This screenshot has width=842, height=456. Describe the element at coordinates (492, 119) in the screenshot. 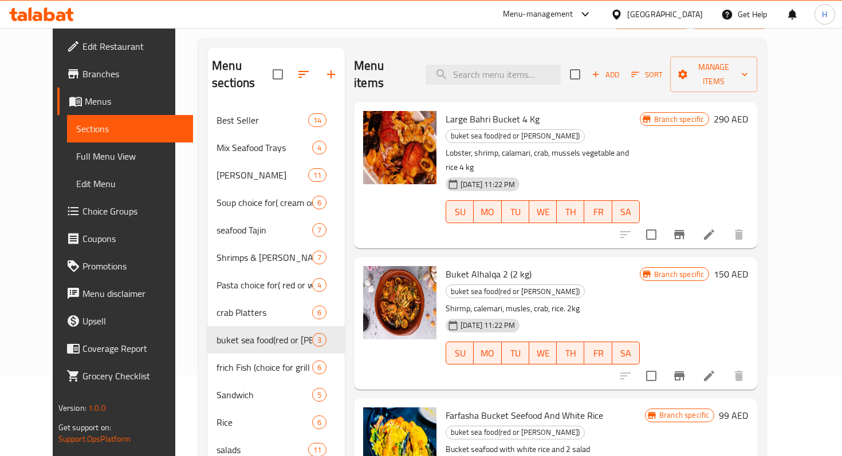

I see `span: Large Bahri Bucket 4 Kg` at that location.